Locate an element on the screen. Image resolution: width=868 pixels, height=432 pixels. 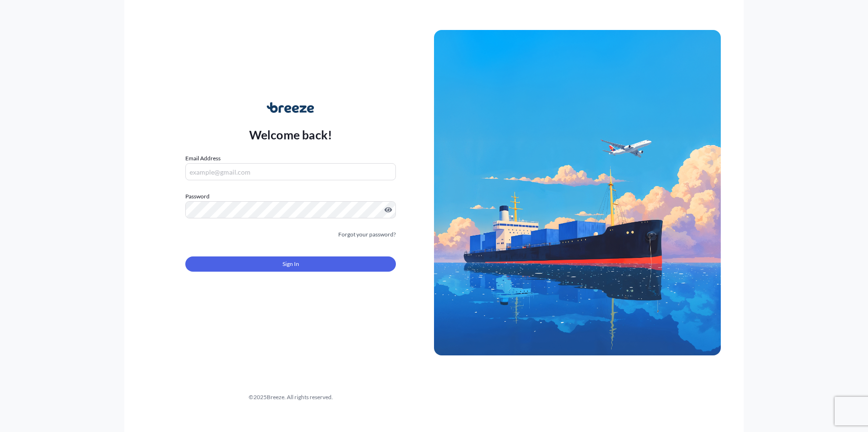
div: © 2025 Breeze. All rights reserved. is located at coordinates (290, 397).